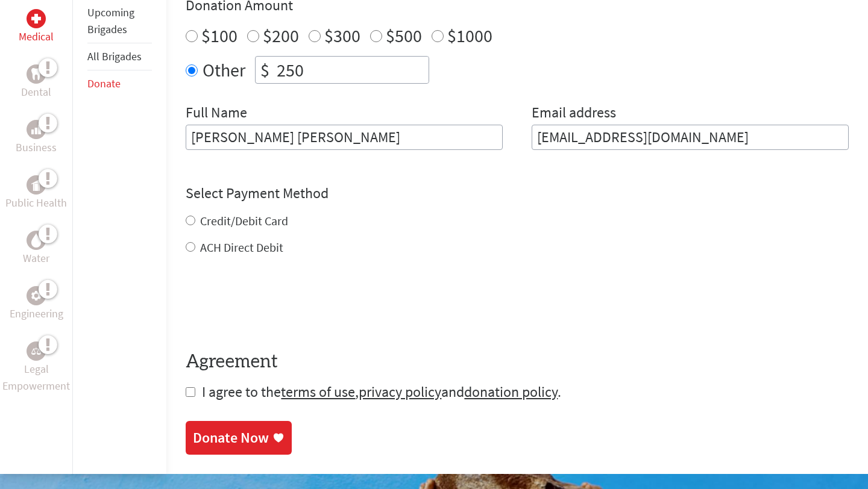 The height and width of the screenshot is (489, 868). What do you see at coordinates (36, 130) in the screenshot?
I see `img: Business` at bounding box center [36, 130].